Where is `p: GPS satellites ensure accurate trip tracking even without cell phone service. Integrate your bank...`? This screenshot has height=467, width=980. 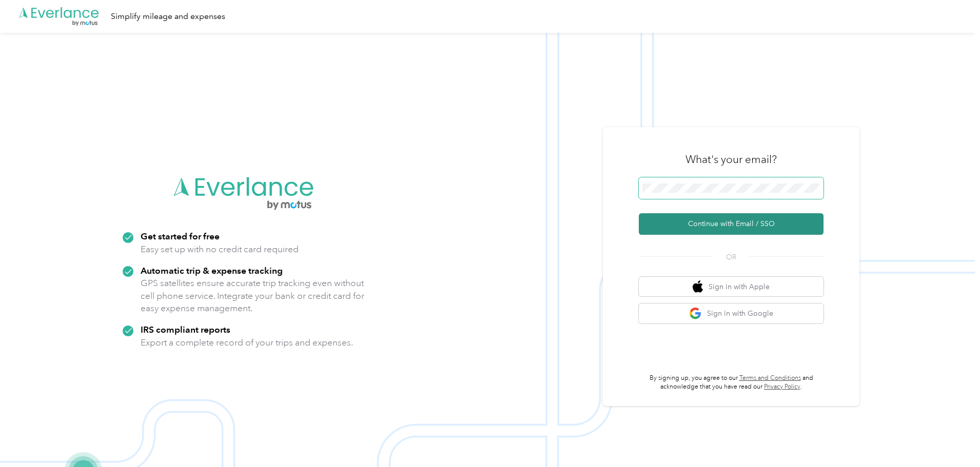
p: GPS satellites ensure accurate trip tracking even without cell phone service. Integrate your bank... is located at coordinates (252, 296).